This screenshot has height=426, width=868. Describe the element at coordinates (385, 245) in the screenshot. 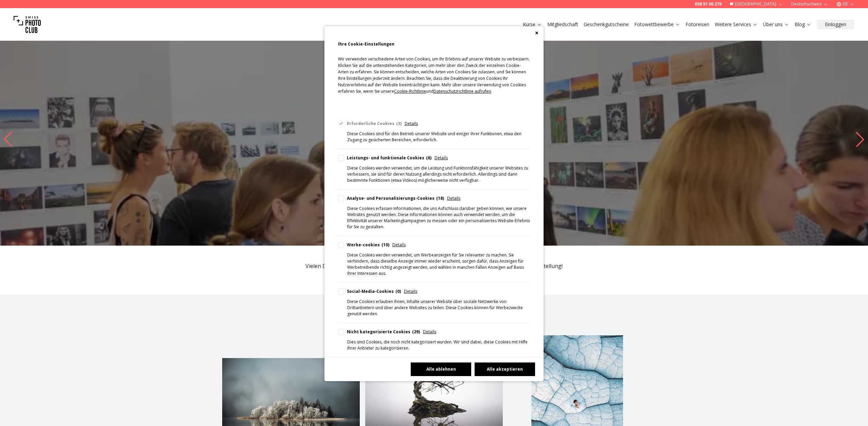

I see `div: 10` at that location.